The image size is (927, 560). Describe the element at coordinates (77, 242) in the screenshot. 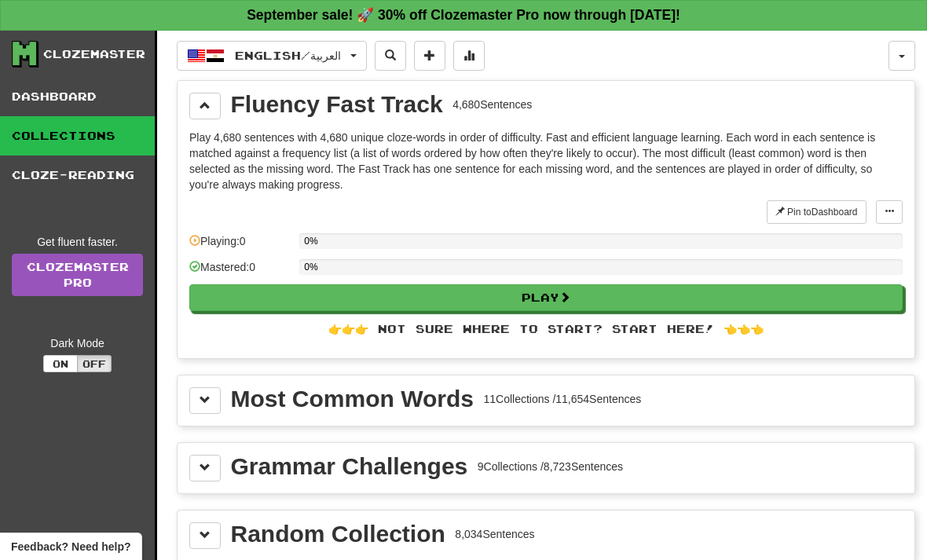

I see `div: Get fluent faster.` at that location.